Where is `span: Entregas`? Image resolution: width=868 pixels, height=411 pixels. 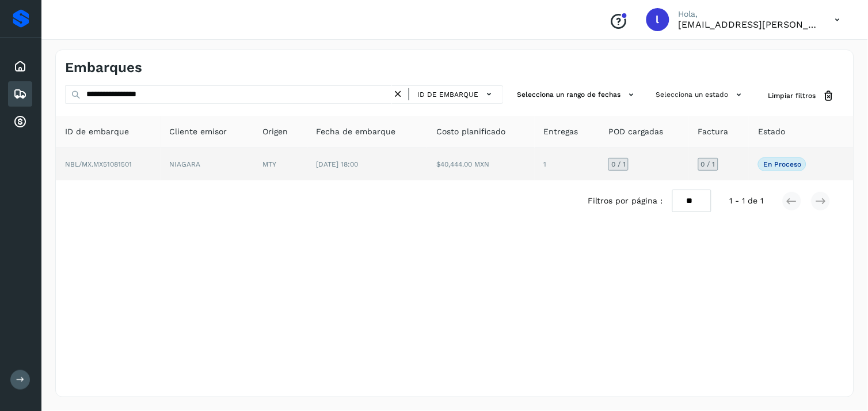
span: Entregas is located at coordinates (561, 131).